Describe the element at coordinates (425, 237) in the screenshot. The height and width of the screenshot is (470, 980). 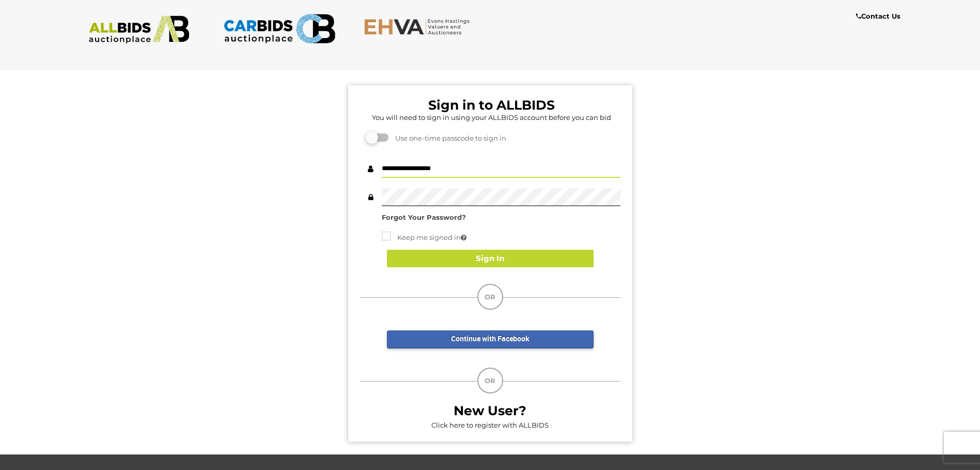
I see `label: Keep me signed in` at that location.